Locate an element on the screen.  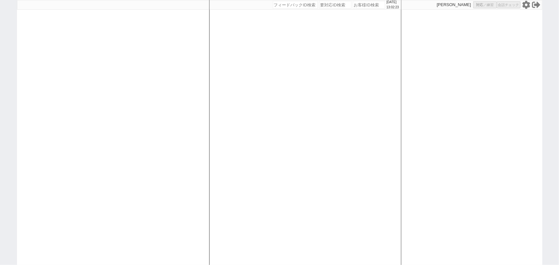
input: フィードバックID検索 is located at coordinates (295, 5).